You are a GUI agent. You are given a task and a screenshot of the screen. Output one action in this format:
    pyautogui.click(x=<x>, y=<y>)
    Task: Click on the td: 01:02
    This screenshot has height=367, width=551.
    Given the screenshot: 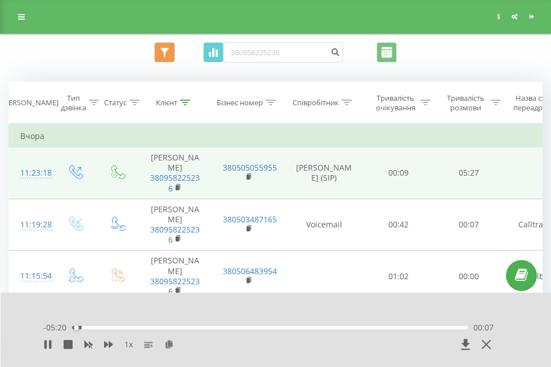 What is the action you would take?
    pyautogui.click(x=398, y=276)
    